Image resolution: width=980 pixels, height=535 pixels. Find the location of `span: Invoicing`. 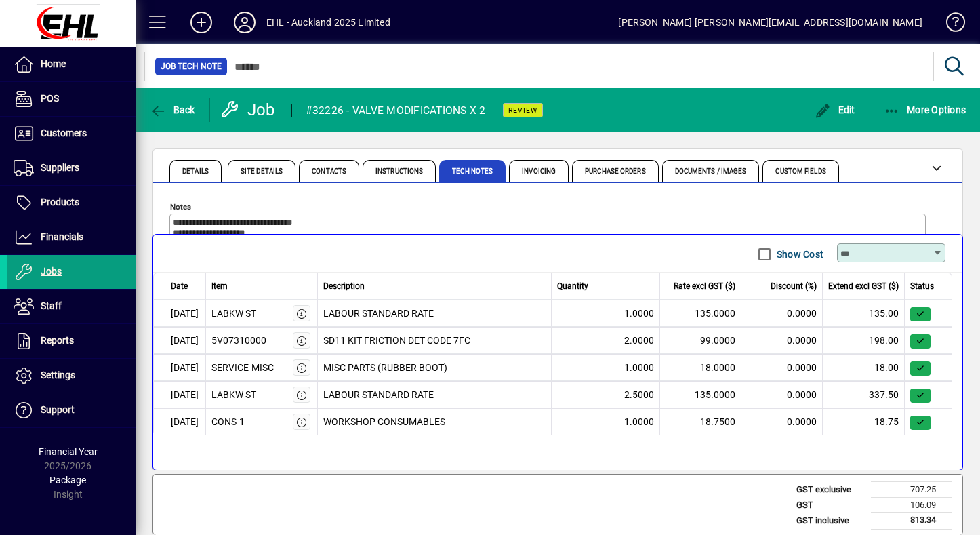

span: Invoicing is located at coordinates (539, 171).